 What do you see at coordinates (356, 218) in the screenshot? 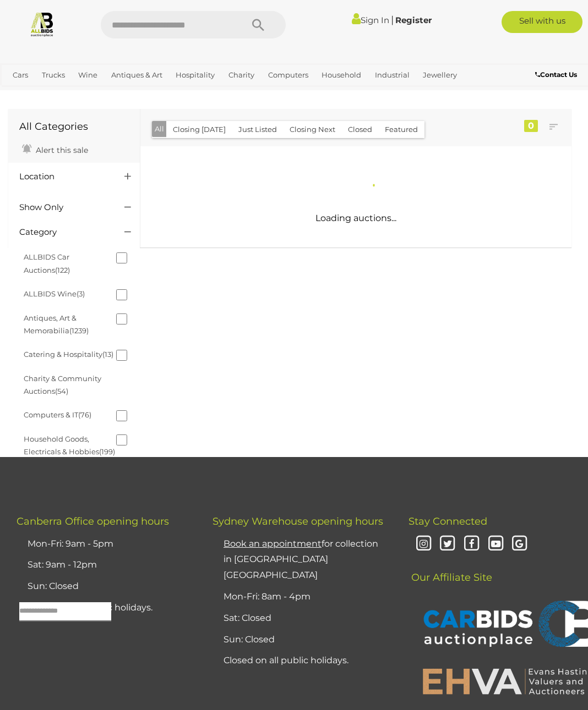
I see `span: Loading auctions...` at bounding box center [356, 218].